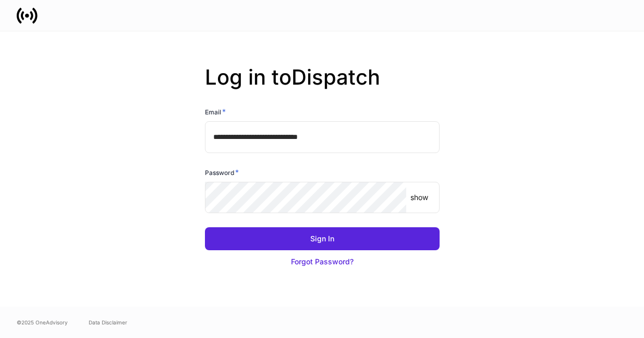 This screenshot has height=338, width=644. What do you see at coordinates (322, 86) in the screenshot?
I see `h2: Log in to Dispatch` at bounding box center [322, 86].